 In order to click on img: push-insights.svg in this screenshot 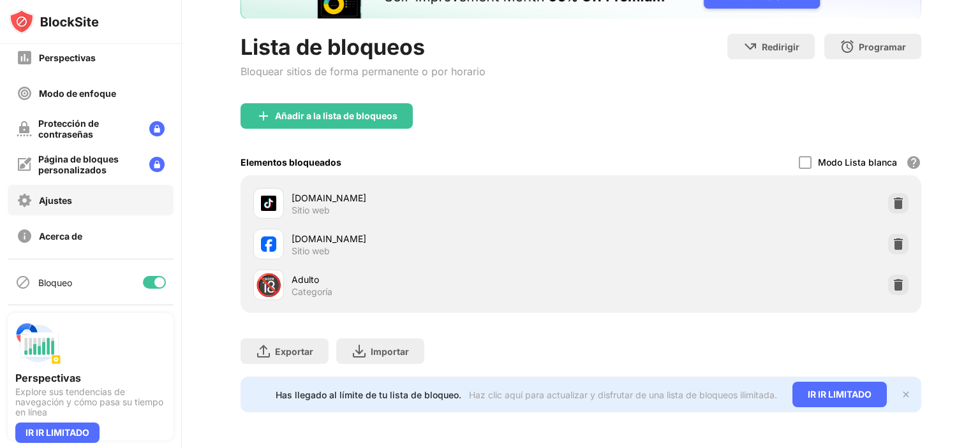, I will do `click(39, 344)`.